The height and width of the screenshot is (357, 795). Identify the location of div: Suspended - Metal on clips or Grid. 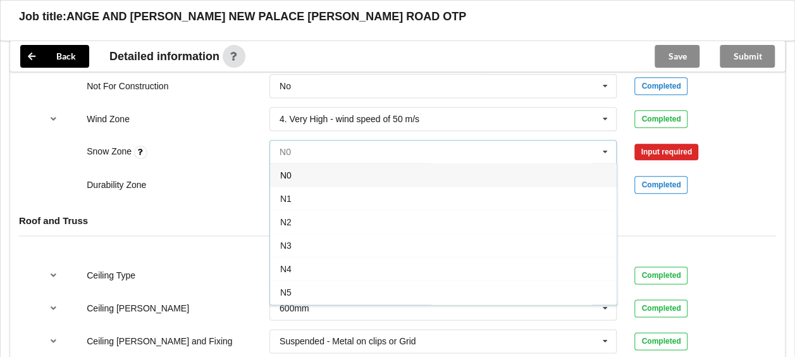
(348, 341).